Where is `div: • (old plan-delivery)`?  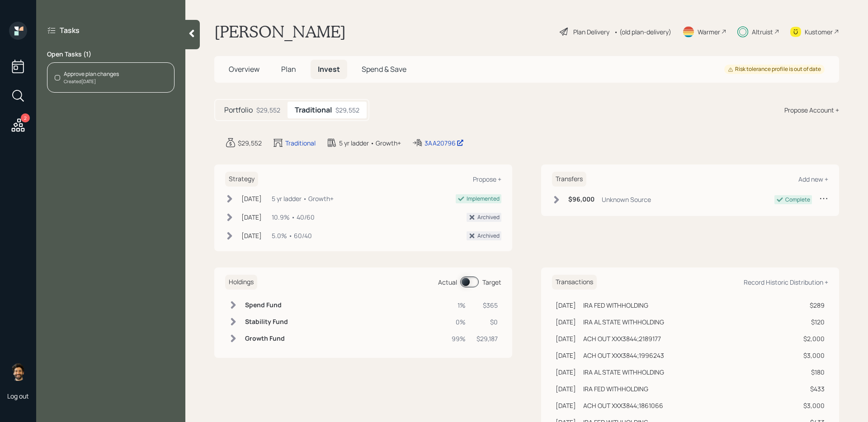
div: • (old plan-delivery) is located at coordinates (642, 32).